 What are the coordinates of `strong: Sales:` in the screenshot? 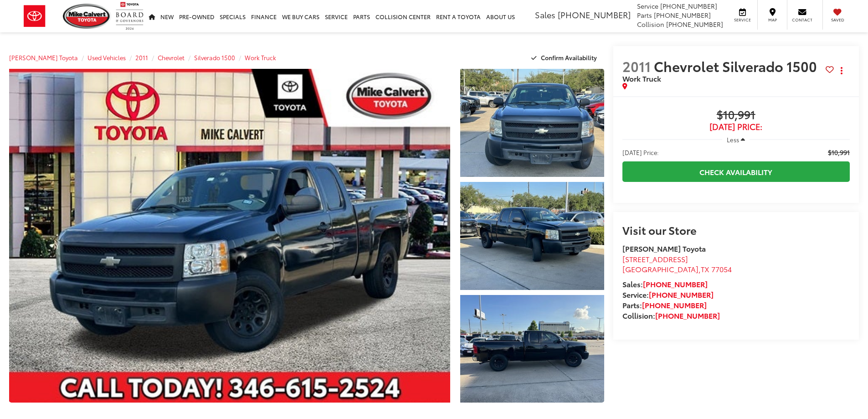 It's located at (665, 283).